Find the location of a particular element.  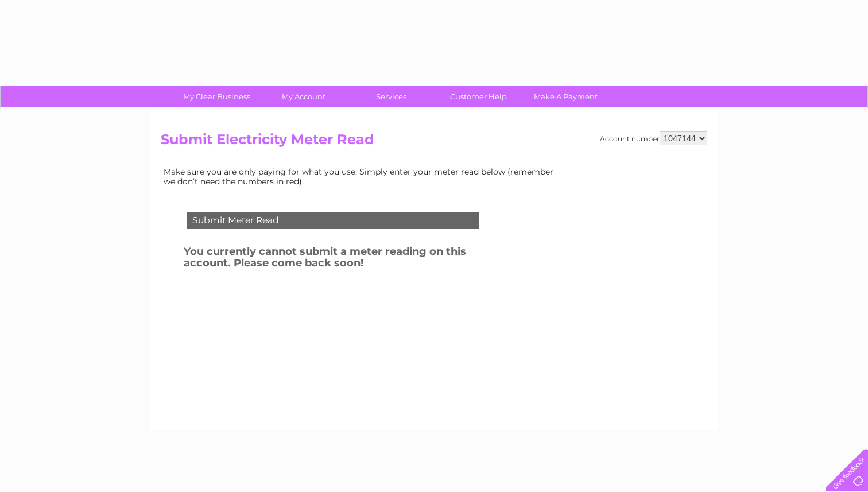

a: My Account is located at coordinates (304, 97).